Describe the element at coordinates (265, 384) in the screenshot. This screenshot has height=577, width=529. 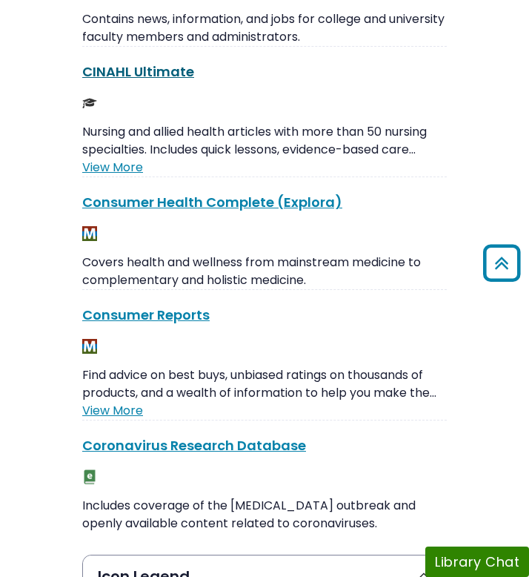
I see `p: Find advice on best buys, unbiased ratings on thousands of products, and a wealth of information ...` at that location.